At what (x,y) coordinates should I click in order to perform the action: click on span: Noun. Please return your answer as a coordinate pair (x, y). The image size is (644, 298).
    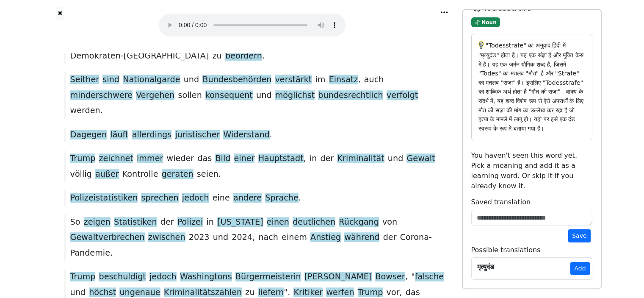
    Looking at the image, I should click on (486, 22).